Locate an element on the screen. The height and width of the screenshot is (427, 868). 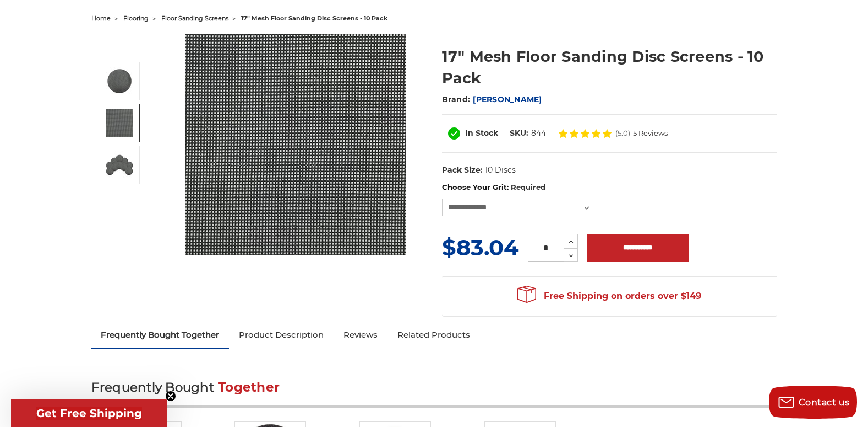
a: floor sanding screens is located at coordinates (195, 19).